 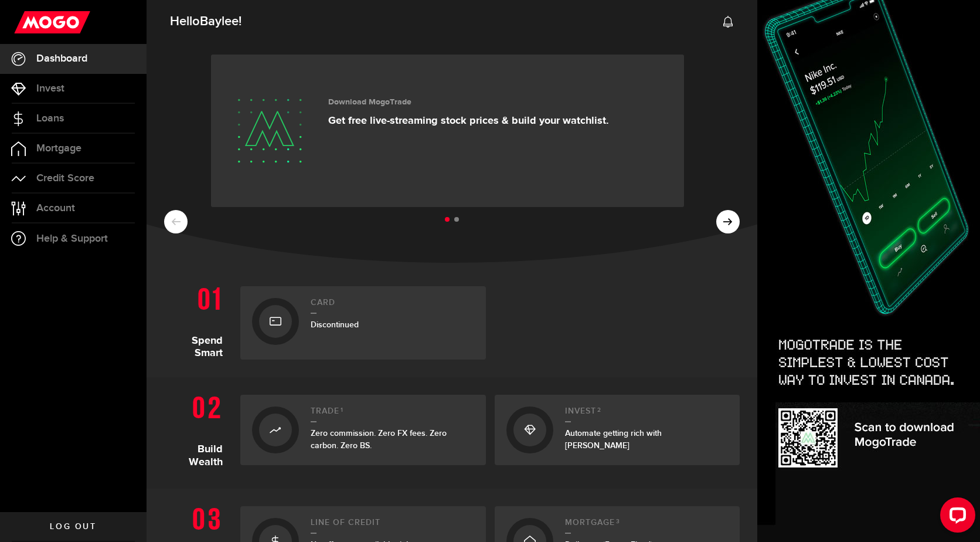 I want to click on span: Baylee, so click(x=220, y=21).